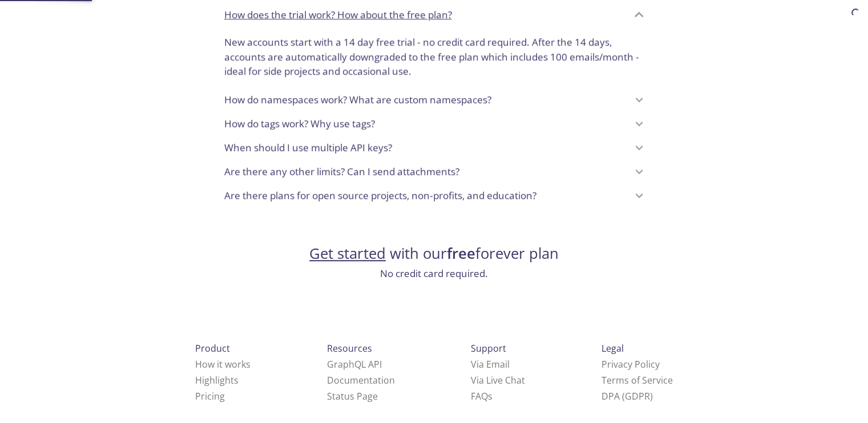 The height and width of the screenshot is (423, 868). Describe the element at coordinates (352, 396) in the screenshot. I see `a: Status Page` at that location.